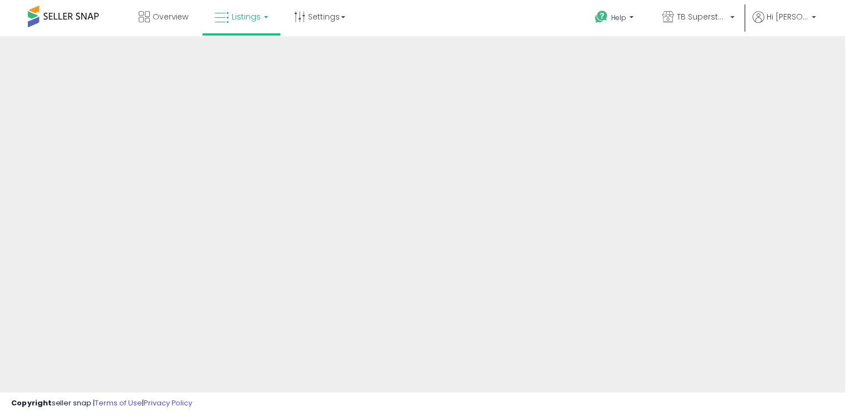  Describe the element at coordinates (247, 17) in the screenshot. I see `span: Listings` at that location.